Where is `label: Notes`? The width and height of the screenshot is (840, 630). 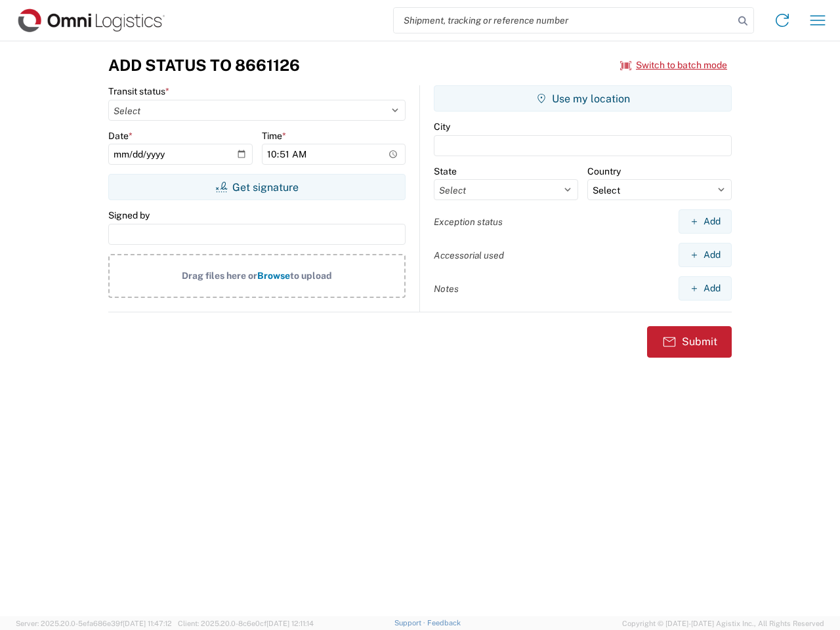 label: Notes is located at coordinates (446, 289).